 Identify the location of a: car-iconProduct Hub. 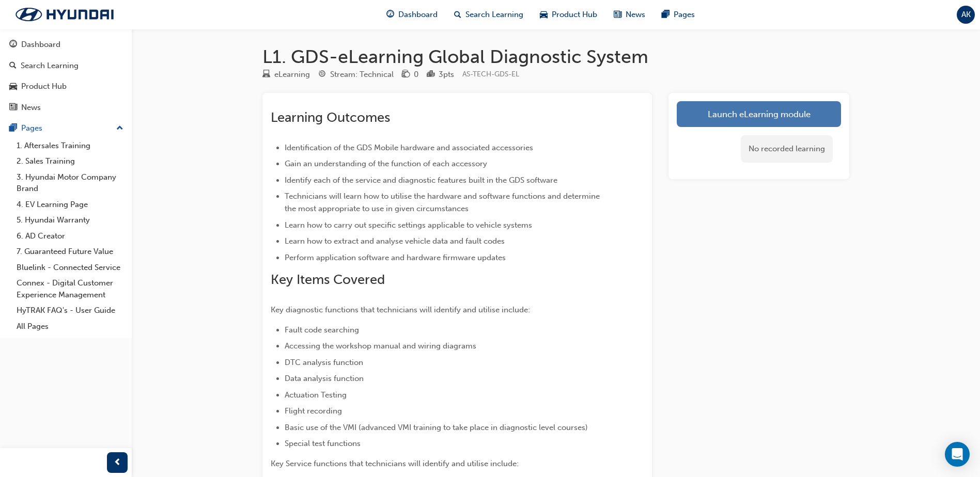
(568, 15).